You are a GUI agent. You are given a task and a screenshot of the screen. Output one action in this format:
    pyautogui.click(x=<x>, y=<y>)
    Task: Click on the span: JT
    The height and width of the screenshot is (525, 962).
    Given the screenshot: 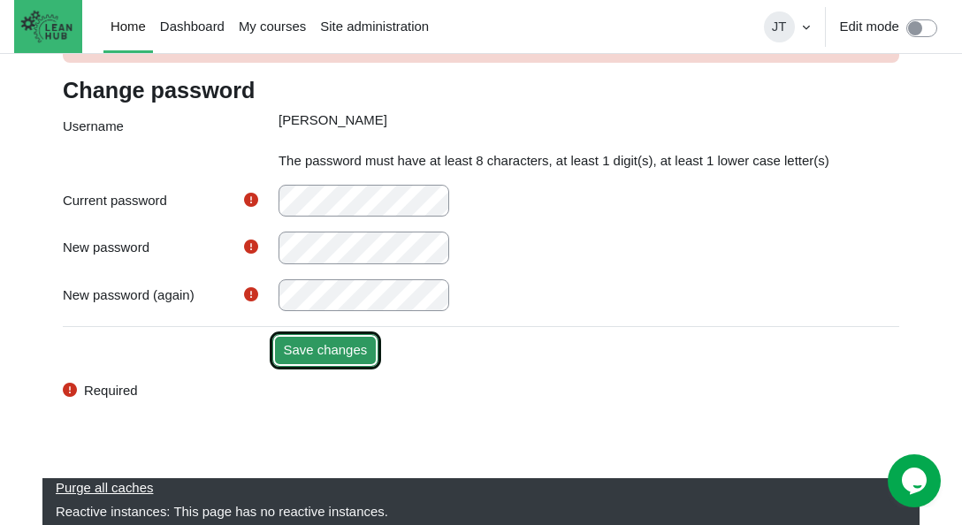 What is the action you would take?
    pyautogui.click(x=779, y=27)
    